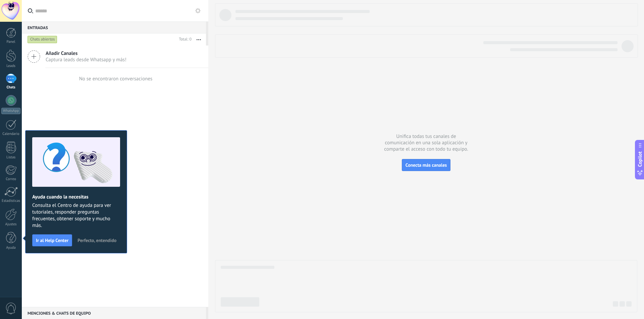 The width and height of the screenshot is (644, 319). What do you see at coordinates (11, 66) in the screenshot?
I see `div: Leads` at bounding box center [11, 66].